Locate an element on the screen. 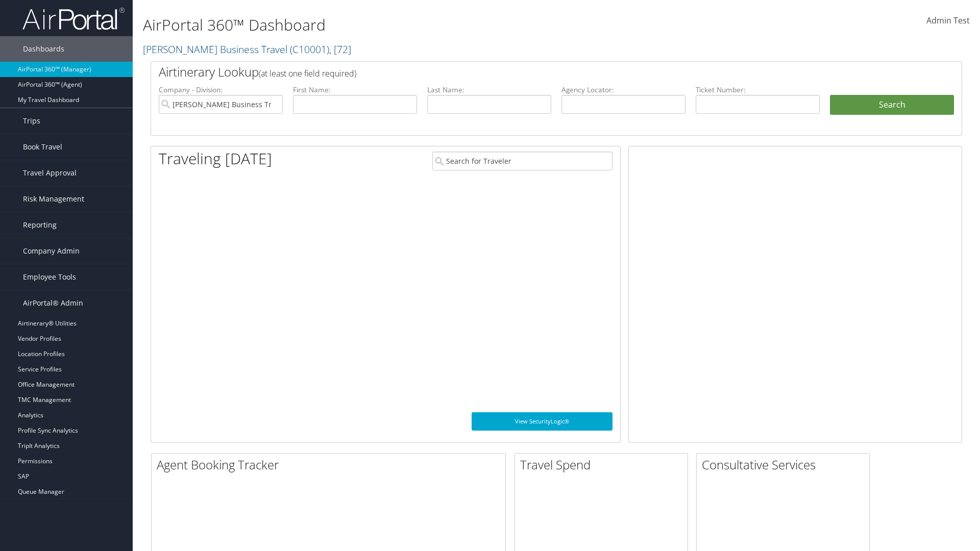 This screenshot has width=980, height=551. span: Book Travel is located at coordinates (42, 147).